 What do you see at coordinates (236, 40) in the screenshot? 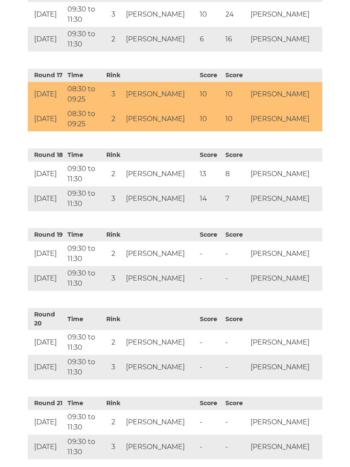
I see `td: 16` at bounding box center [236, 40].